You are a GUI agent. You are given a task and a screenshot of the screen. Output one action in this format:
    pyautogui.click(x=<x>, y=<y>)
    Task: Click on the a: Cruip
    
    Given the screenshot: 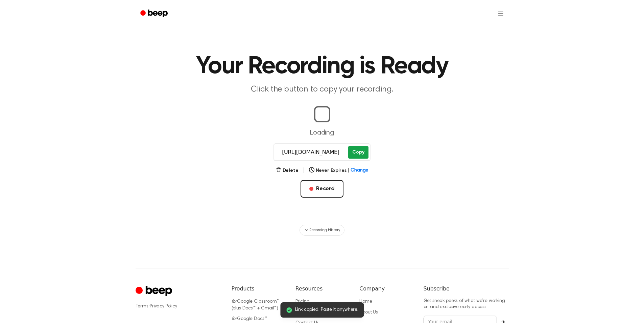 What is the action you would take?
    pyautogui.click(x=155, y=291)
    